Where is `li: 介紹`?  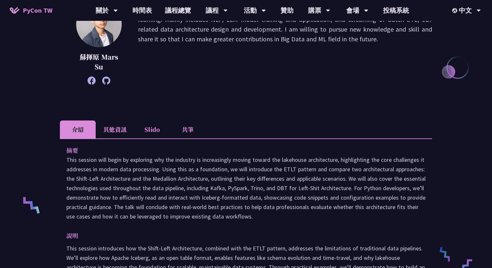
li: 介紹 is located at coordinates (78, 129).